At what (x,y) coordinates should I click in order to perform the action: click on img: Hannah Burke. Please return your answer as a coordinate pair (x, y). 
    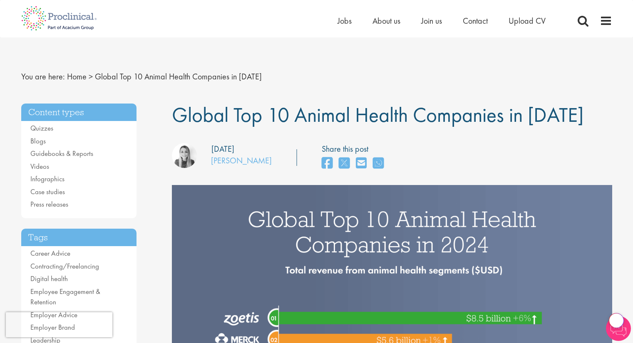
    Looking at the image, I should click on (184, 156).